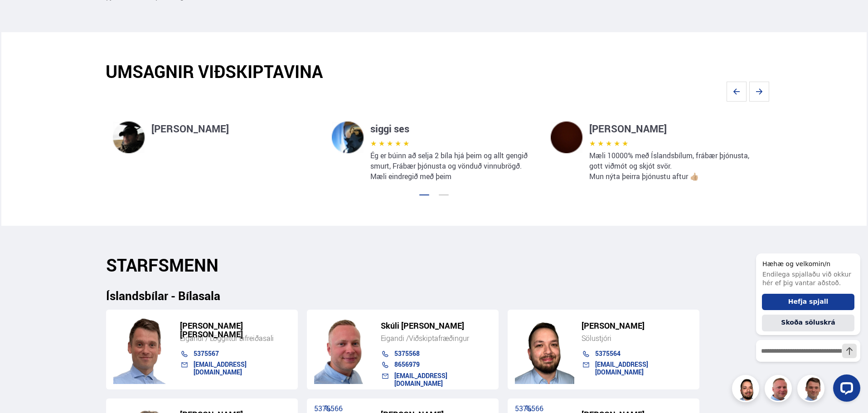 This screenshot has height=413, width=868. I want to click on button: Send a message, so click(100, 114).